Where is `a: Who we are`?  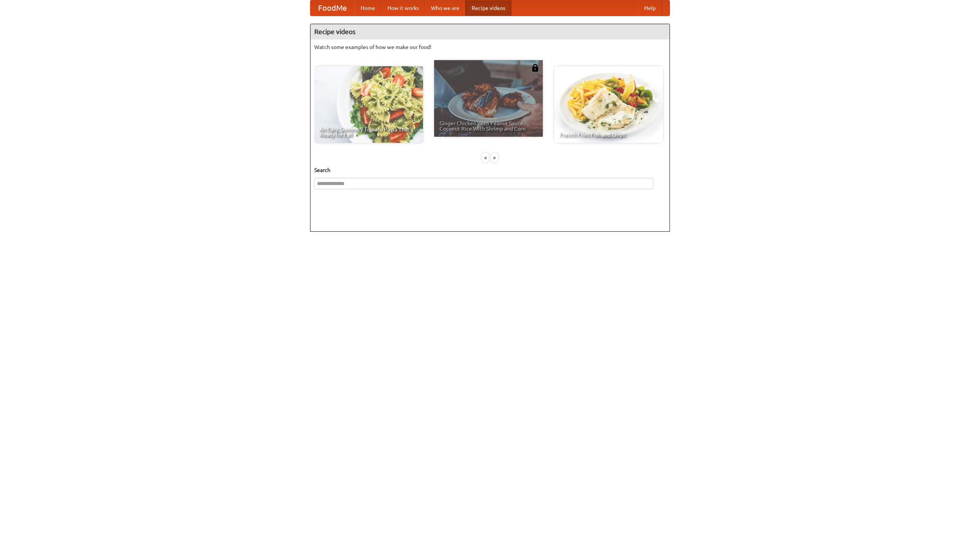
a: Who we are is located at coordinates (445, 8).